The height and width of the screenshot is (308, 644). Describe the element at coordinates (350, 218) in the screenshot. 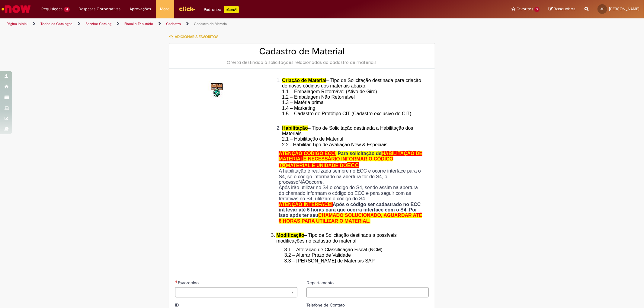

I see `span: CHAMADO SOLUCIONADO, AGUARDAR ATÉ 6 HORAS PARA UTILIZAR O MATERIAL.` at that location.